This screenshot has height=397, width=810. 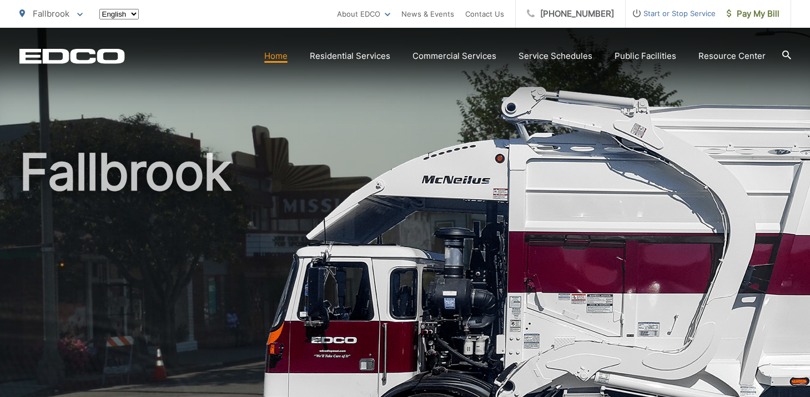 I want to click on a: News & Events, so click(x=428, y=14).